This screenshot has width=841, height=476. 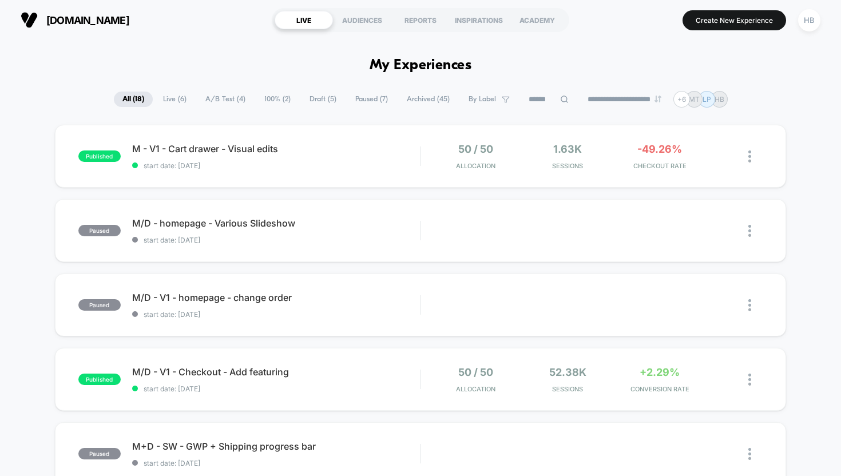 What do you see at coordinates (225, 99) in the screenshot?
I see `span: A/B Test ( 4 )` at bounding box center [225, 99].